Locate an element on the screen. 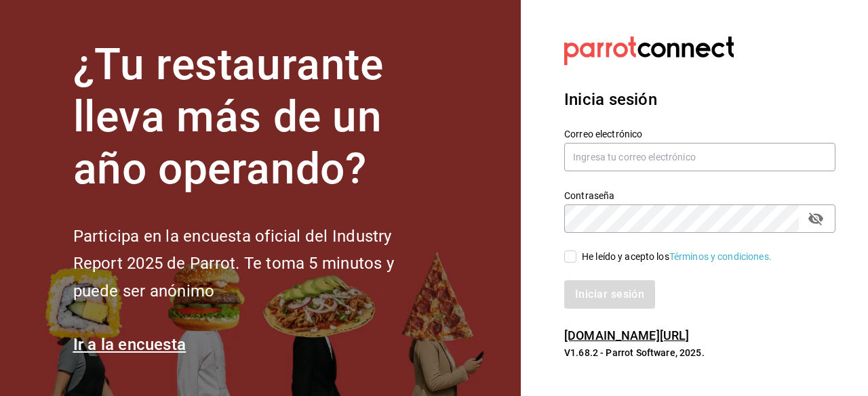 This screenshot has height=396, width=868. button: passwordField is located at coordinates (816, 219).